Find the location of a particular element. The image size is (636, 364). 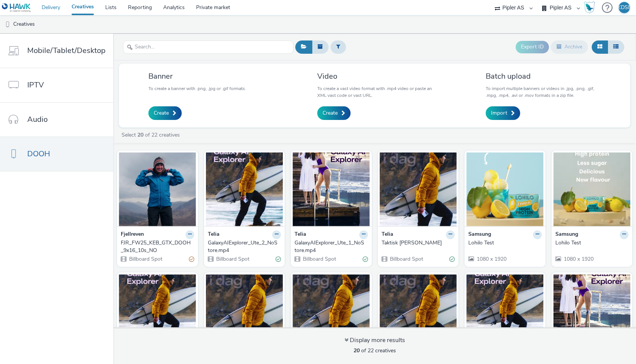

div: KDSB is located at coordinates (624, 8).